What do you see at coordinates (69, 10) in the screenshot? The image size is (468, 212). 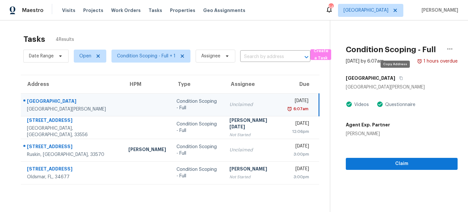 I see `span: Visits` at bounding box center [69, 10].